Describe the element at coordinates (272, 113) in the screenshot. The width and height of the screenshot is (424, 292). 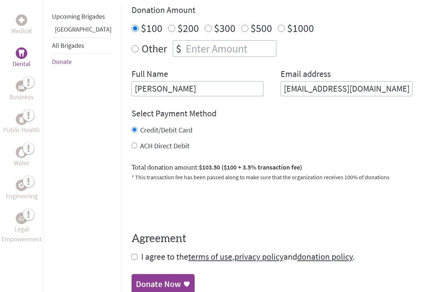
I see `h4: Select Payment Method` at that location.